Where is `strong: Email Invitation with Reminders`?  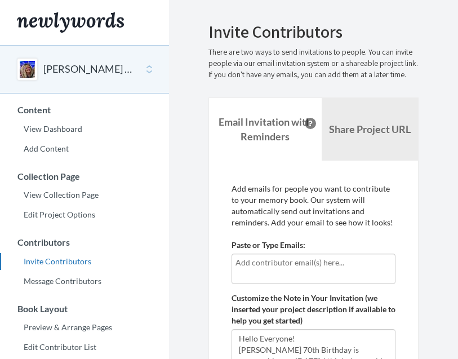
strong: Email Invitation with Reminders is located at coordinates (265, 129).